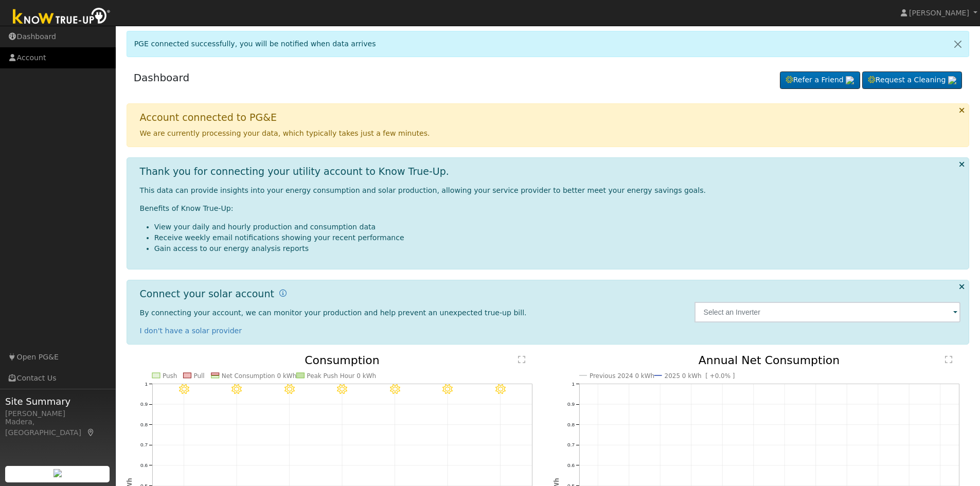 Image resolution: width=980 pixels, height=486 pixels. What do you see at coordinates (558, 227) in the screenshot?
I see `li: View your daily and hourly production and consumption data` at bounding box center [558, 227].